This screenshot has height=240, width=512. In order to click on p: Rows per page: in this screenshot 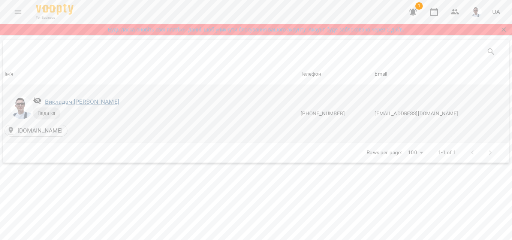, I will do `click(384, 153)`.